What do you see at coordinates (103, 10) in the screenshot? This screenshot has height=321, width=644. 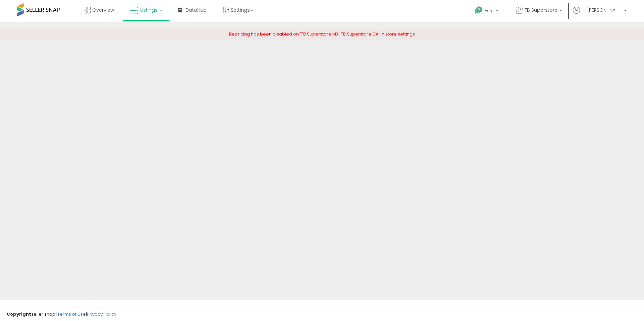 I see `span: Overview` at bounding box center [103, 10].